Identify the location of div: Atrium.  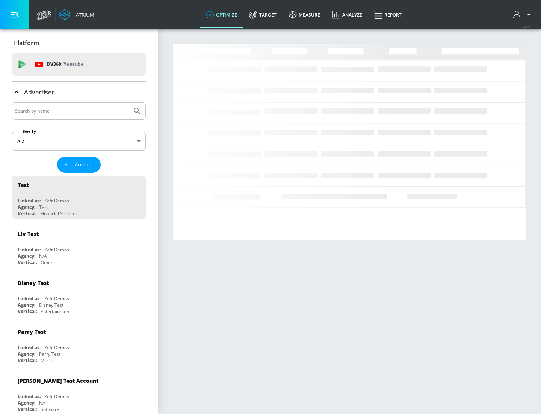
(83, 15).